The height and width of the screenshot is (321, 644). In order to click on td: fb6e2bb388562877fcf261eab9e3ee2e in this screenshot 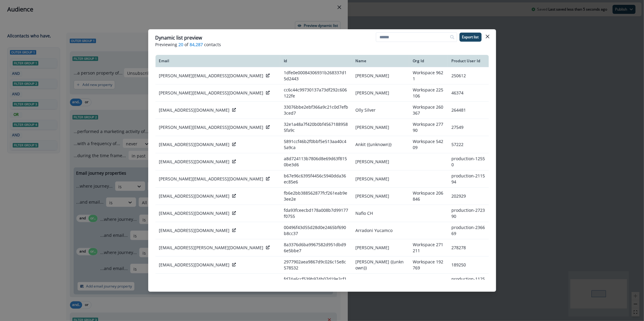, I will do `click(316, 196)`.